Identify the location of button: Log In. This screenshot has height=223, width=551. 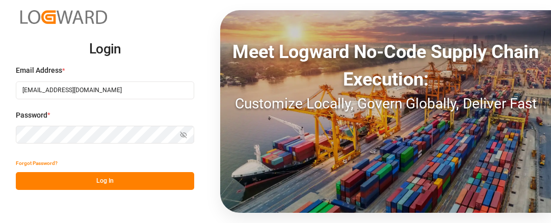
(105, 181).